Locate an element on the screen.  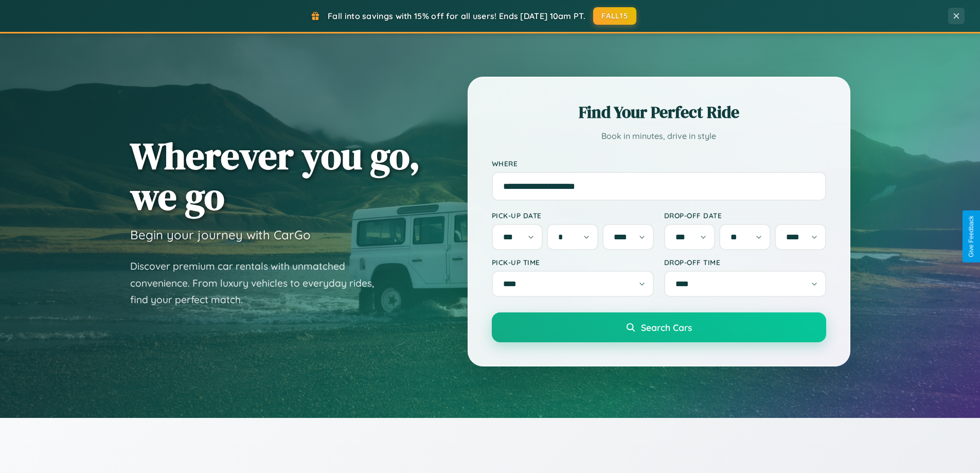
label: Drop-off Time is located at coordinates (744, 262).